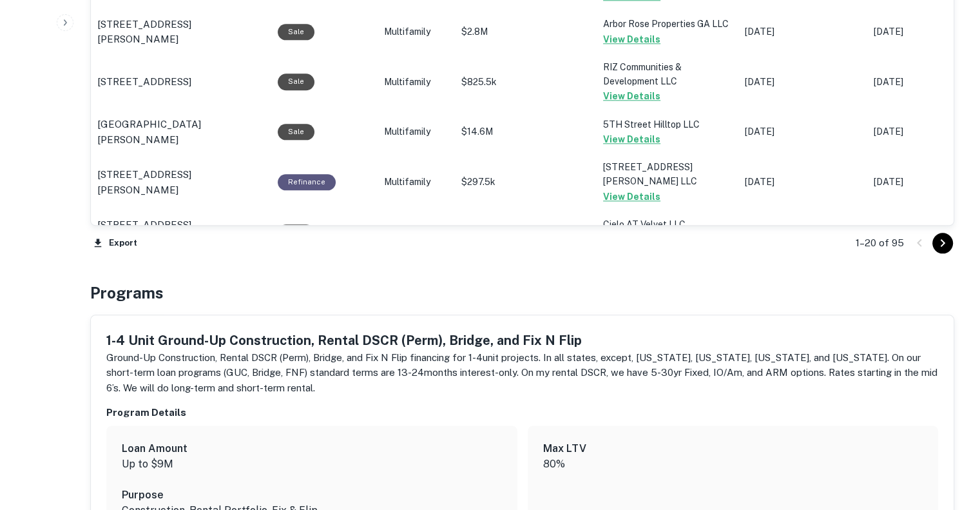 This screenshot has height=510, width=980. Describe the element at coordinates (522, 413) in the screenshot. I see `h6: Program Details` at that location.